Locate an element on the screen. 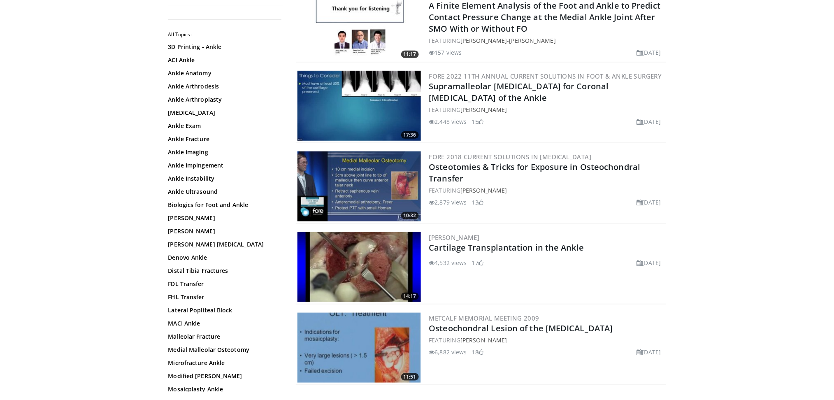  a: Distal Tibia Fractures is located at coordinates (224, 271).